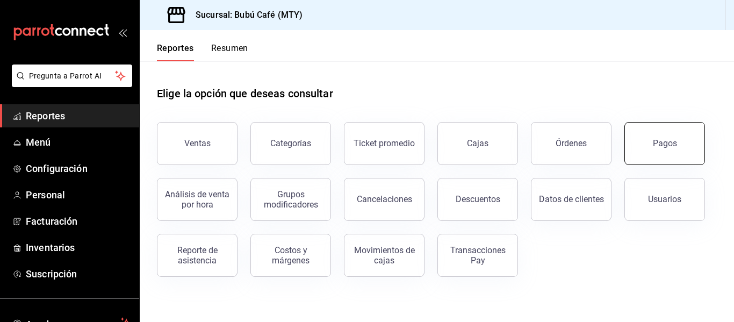 The width and height of the screenshot is (734, 322). Describe the element at coordinates (197, 255) in the screenshot. I see `div: Reporte de asistencia` at that location.